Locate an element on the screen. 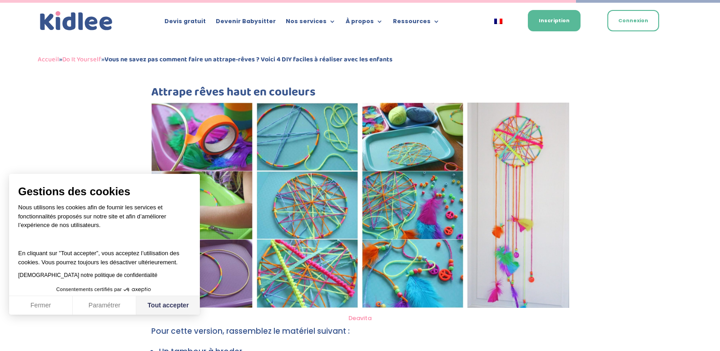 The image size is (720, 351). a: Kidlee Logo is located at coordinates (76, 21).